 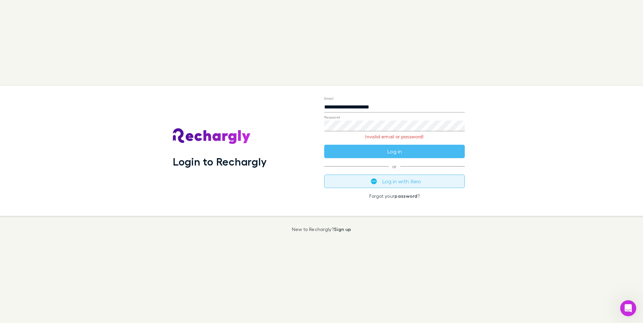 I want to click on label: Password, so click(x=332, y=117).